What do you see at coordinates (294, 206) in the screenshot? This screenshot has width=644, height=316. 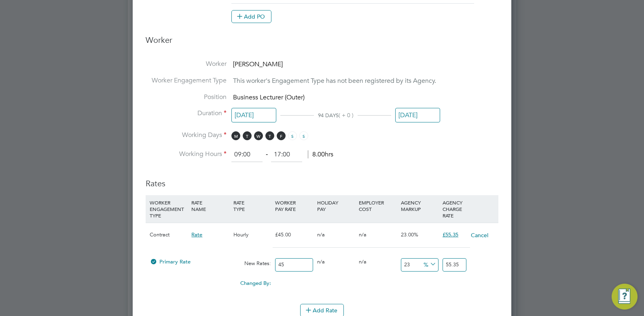 I see `div: WORKER PAY RATE` at bounding box center [294, 206].